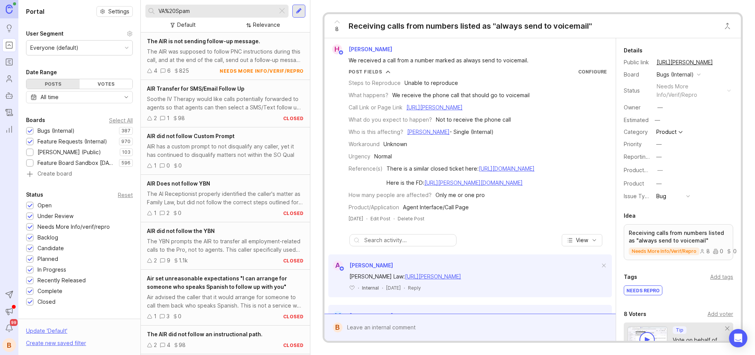 Image resolution: width=755 pixels, height=355 pixels. What do you see at coordinates (644, 170) in the screenshot?
I see `label: ProductboardID` at bounding box center [644, 170].